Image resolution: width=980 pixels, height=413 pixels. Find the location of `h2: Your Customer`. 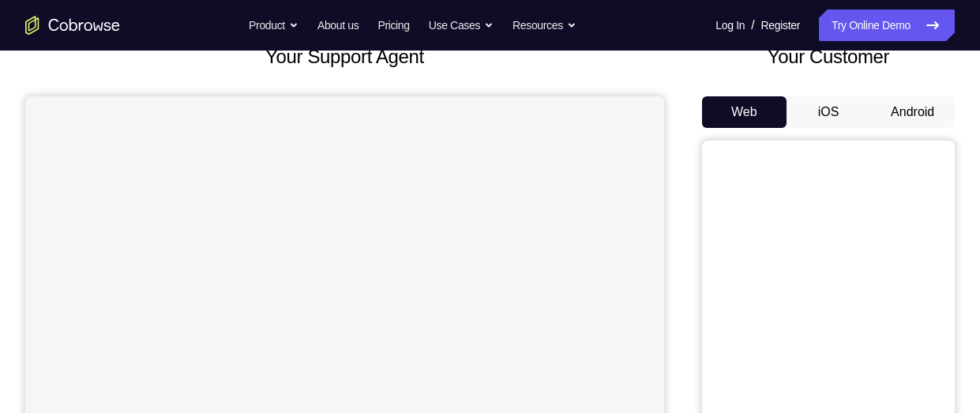

h2: Your Customer is located at coordinates (828, 57).